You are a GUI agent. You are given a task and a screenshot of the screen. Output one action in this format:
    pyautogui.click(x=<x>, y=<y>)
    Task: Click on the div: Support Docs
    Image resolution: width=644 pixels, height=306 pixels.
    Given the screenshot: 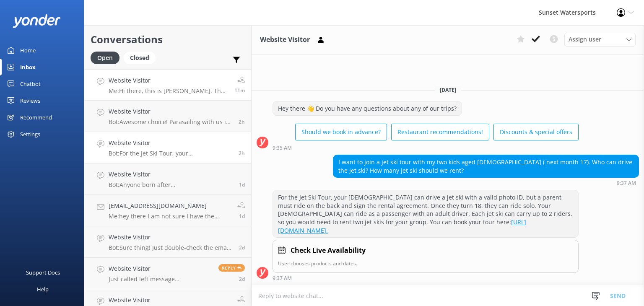 What is the action you would take?
    pyautogui.click(x=43, y=272)
    